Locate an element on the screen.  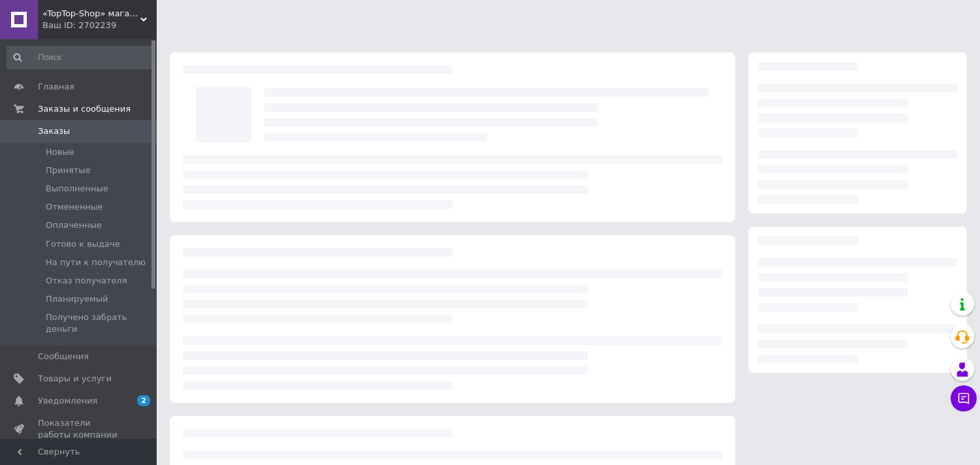
span: Отказ получателя is located at coordinates (86, 281).